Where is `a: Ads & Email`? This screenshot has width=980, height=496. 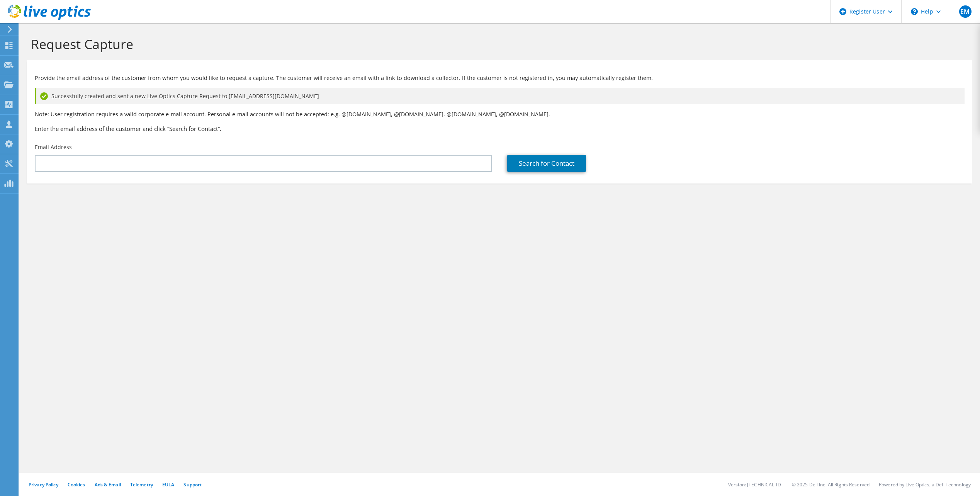 a: Ads & Email is located at coordinates (108, 484).